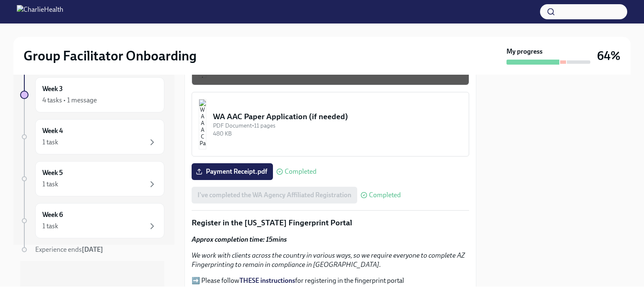 Image resolution: width=644 pixels, height=295 pixels. I want to click on div: 4 tasks • 1 message, so click(70, 100).